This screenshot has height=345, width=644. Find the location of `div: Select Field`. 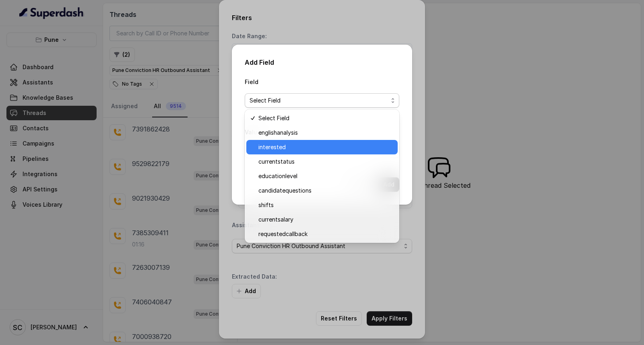

div: Select Field is located at coordinates (322, 176).